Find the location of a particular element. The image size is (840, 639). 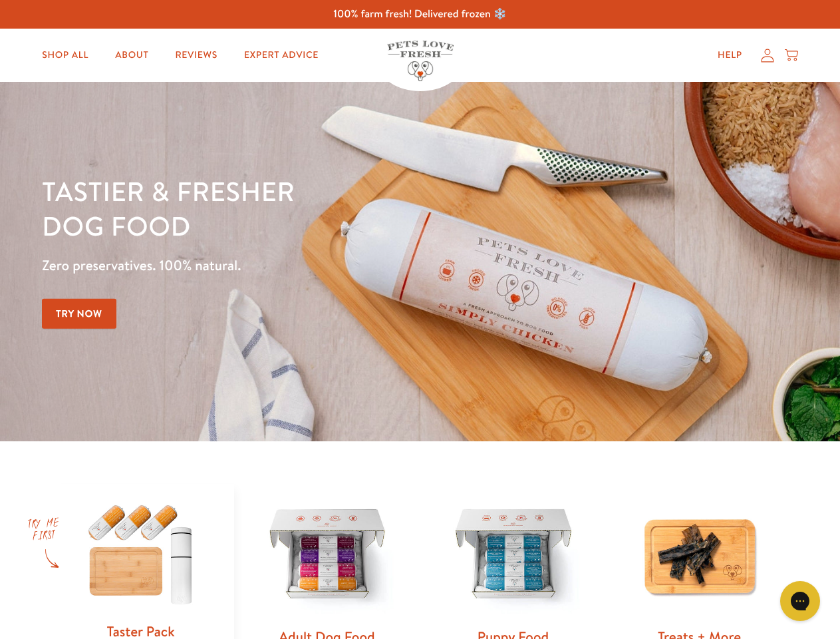

a: About is located at coordinates (132, 55).